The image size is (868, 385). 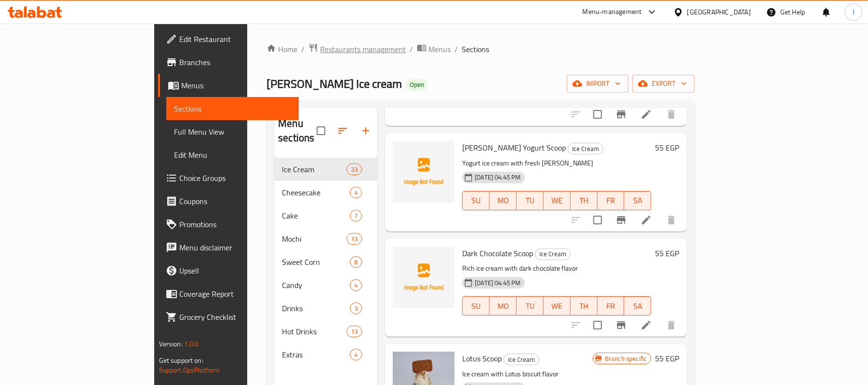 I want to click on span: Coupons, so click(x=235, y=201).